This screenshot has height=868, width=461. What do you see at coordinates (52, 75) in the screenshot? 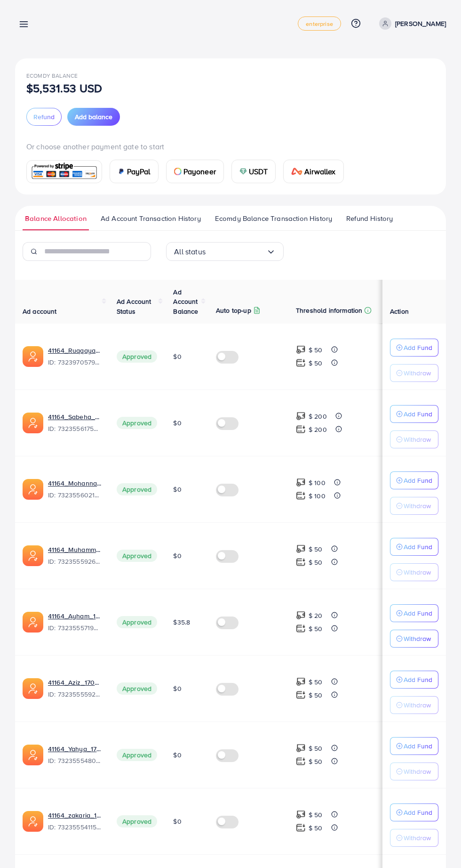
I see `span: Ecomdy Balance` at bounding box center [52, 75].